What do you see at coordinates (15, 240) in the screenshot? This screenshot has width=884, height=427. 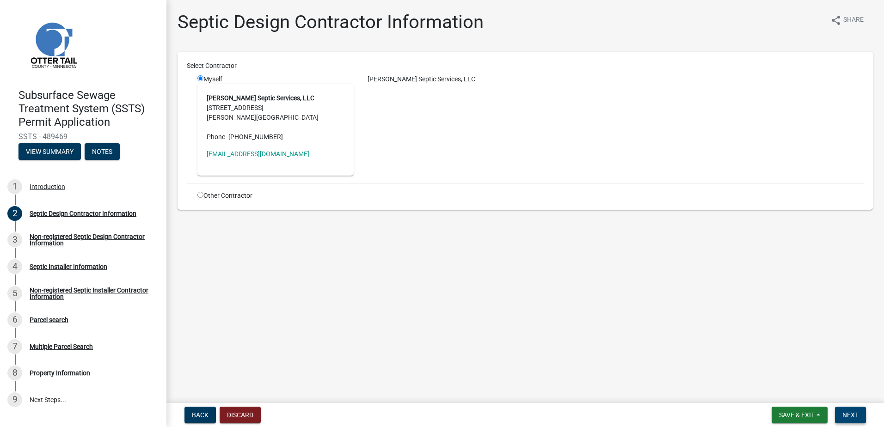 I see `div: 3` at bounding box center [15, 240].